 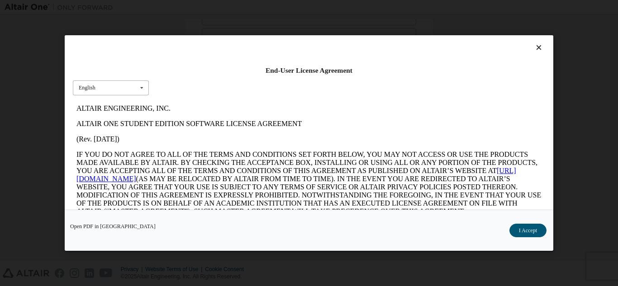 I want to click on div: End-User License Agreement, so click(x=309, y=71).